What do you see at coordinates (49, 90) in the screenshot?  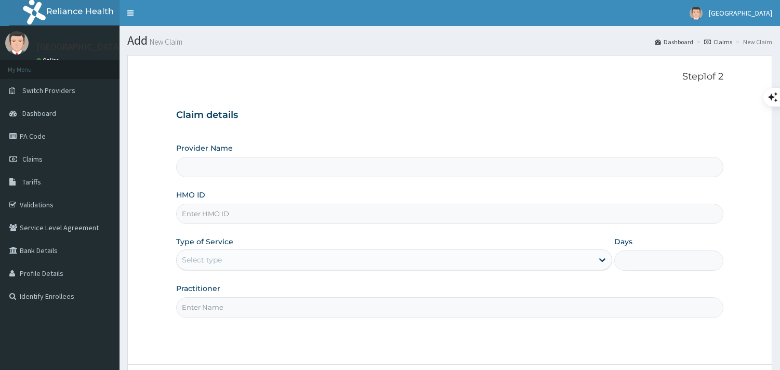 I see `span: Switch Providers` at bounding box center [49, 90].